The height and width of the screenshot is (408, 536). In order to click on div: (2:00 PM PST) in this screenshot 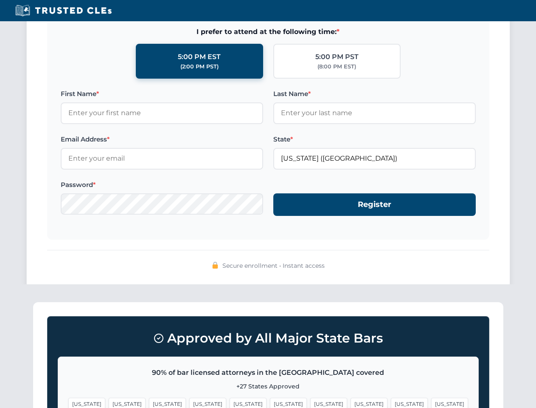, I will do `click(200, 67)`.